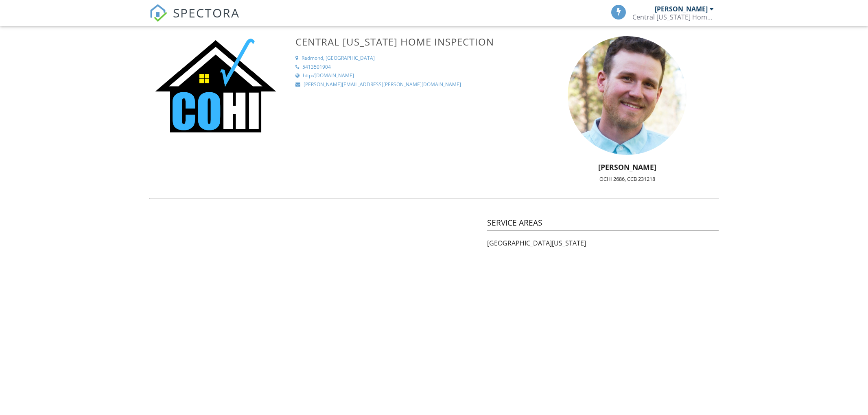 Image resolution: width=868 pixels, height=415 pixels. I want to click on h4: Service Areas, so click(603, 224).